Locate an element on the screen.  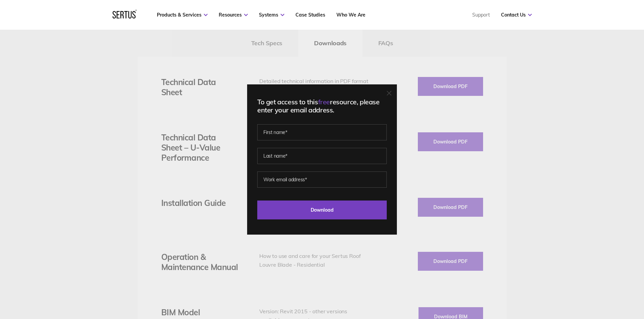
div: To get access to this resource, please enter your email address. is located at coordinates (322, 106).